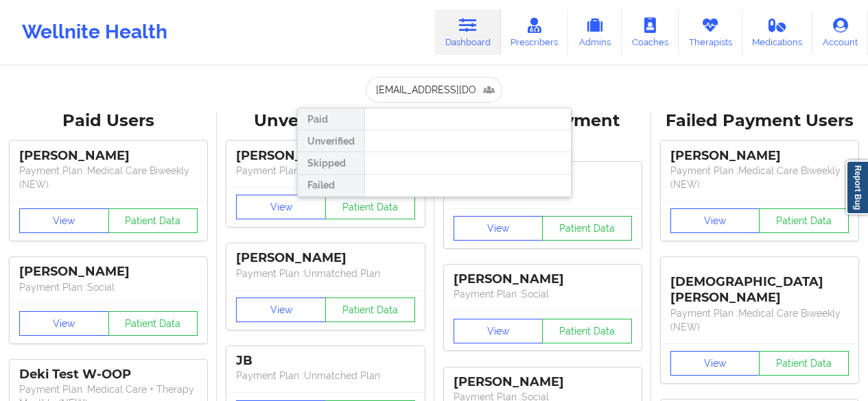 This screenshot has height=401, width=868. What do you see at coordinates (468, 32) in the screenshot?
I see `a: Dashboard` at bounding box center [468, 32].